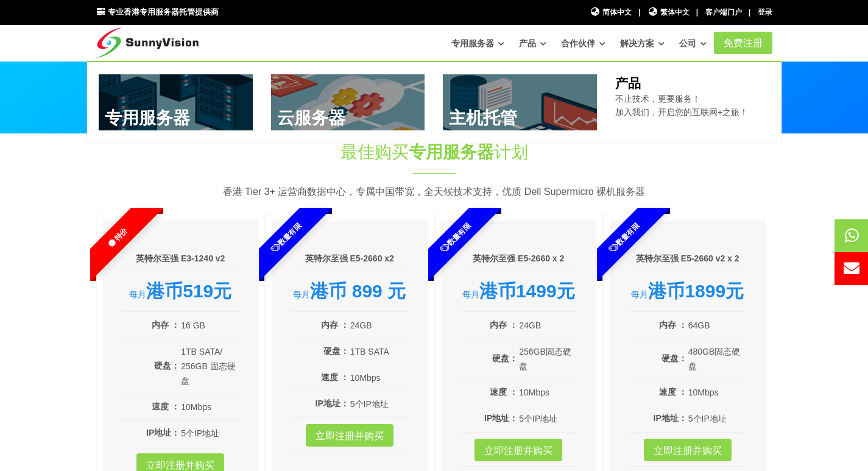 This screenshot has height=471, width=868. Describe the element at coordinates (375, 152) in the screenshot. I see `font: 最佳购买` at that location.